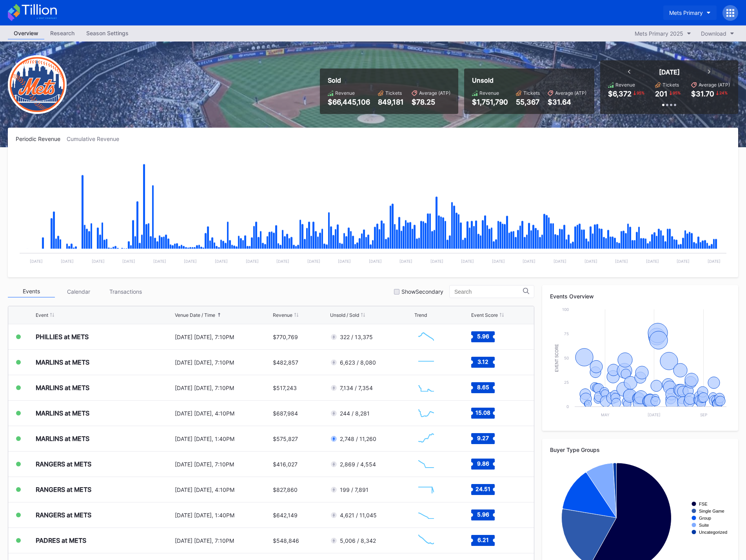  What do you see at coordinates (566, 334) in the screenshot?
I see `text: 75` at bounding box center [566, 334].